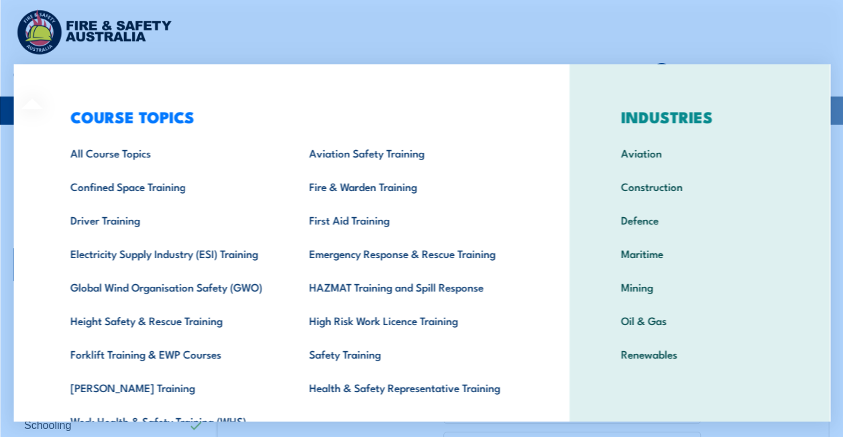 Image resolution: width=843 pixels, height=437 pixels. What do you see at coordinates (698, 320) in the screenshot?
I see `a: Oil & Gas` at bounding box center [698, 320].